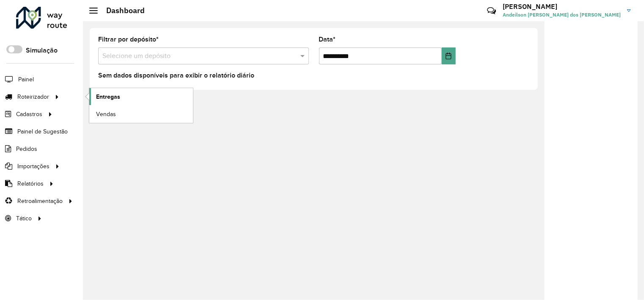 The width and height of the screenshot is (644, 300). What do you see at coordinates (105, 114) in the screenshot?
I see `span: Vendas` at bounding box center [105, 114].